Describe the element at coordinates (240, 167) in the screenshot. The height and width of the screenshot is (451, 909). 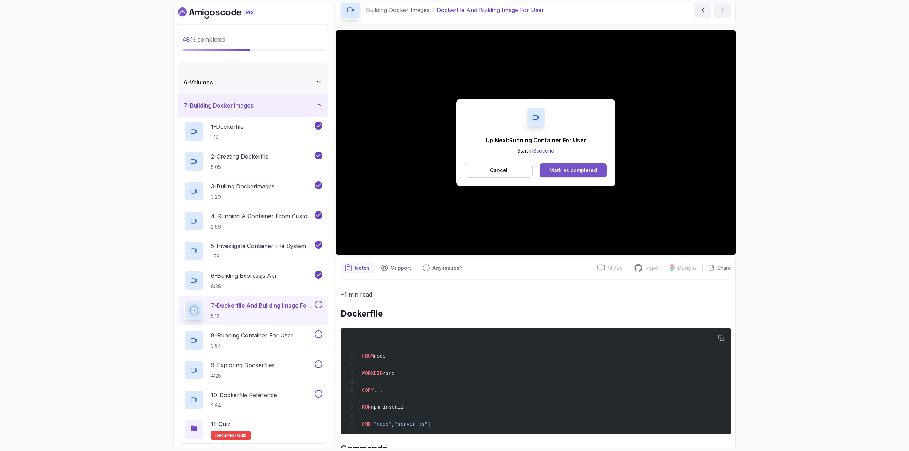
I see `p: 5:05` at that location.